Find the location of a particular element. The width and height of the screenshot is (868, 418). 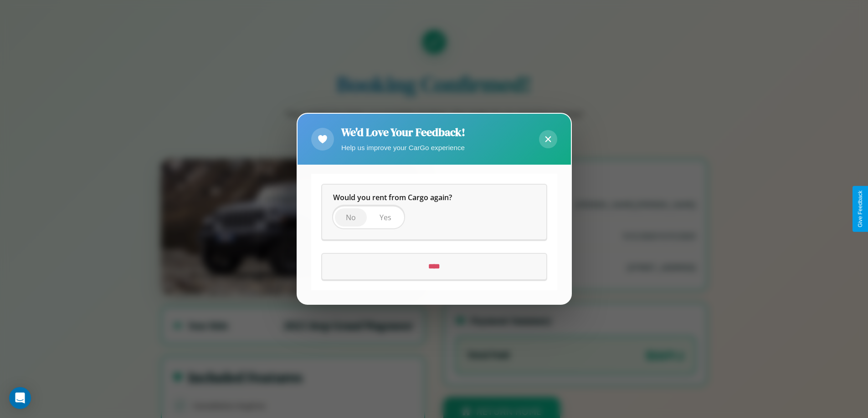

span: No is located at coordinates (351, 218).